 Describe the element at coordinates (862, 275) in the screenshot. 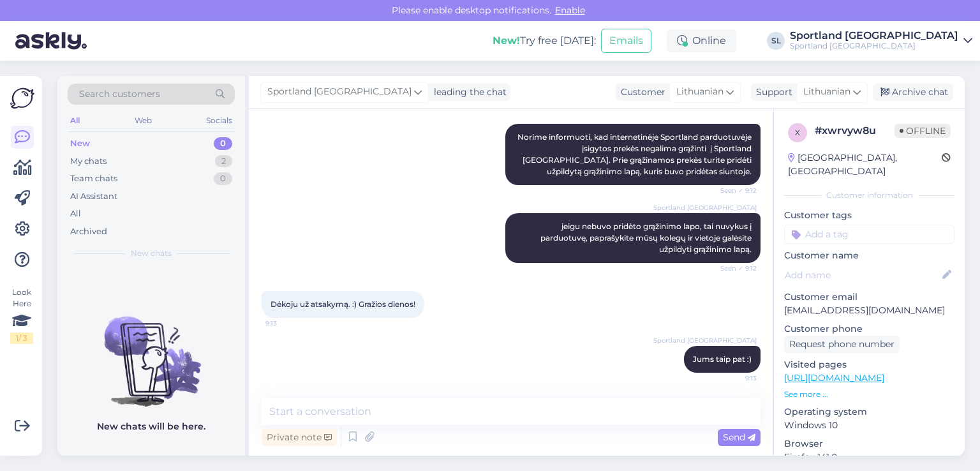

I see `input: Add name` at that location.